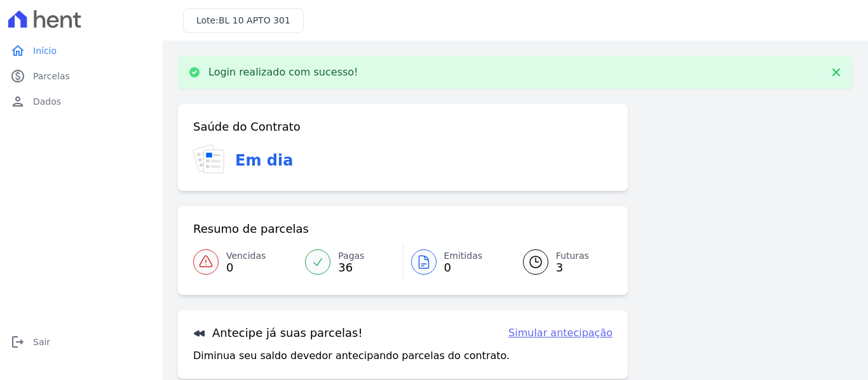  Describe the element at coordinates (573, 268) in the screenshot. I see `span: 3` at that location.